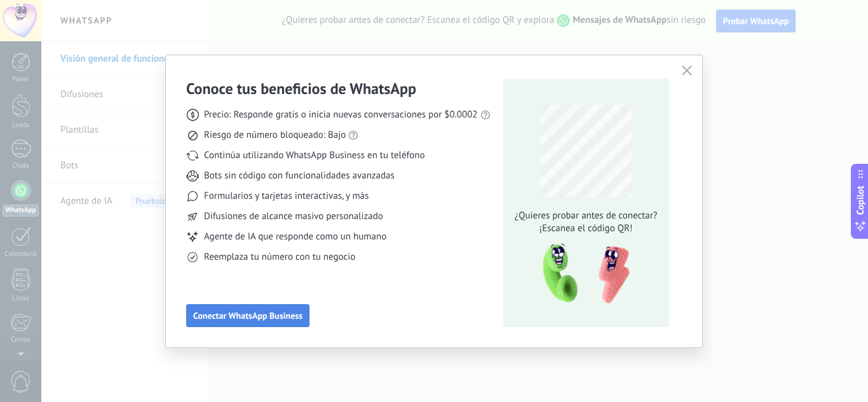 The image size is (868, 402). Describe the element at coordinates (286, 196) in the screenshot. I see `span: Formularios y tarjetas interactivas, y más` at that location.